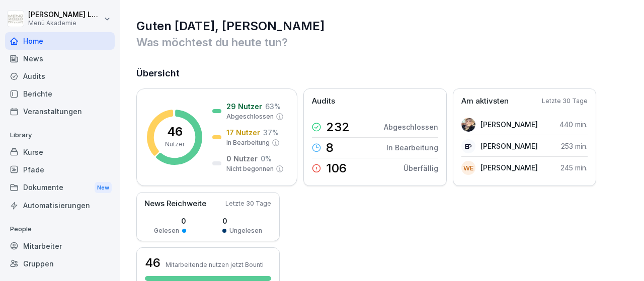  Describe the element at coordinates (468, 167) in the screenshot. I see `div: WE` at that location.